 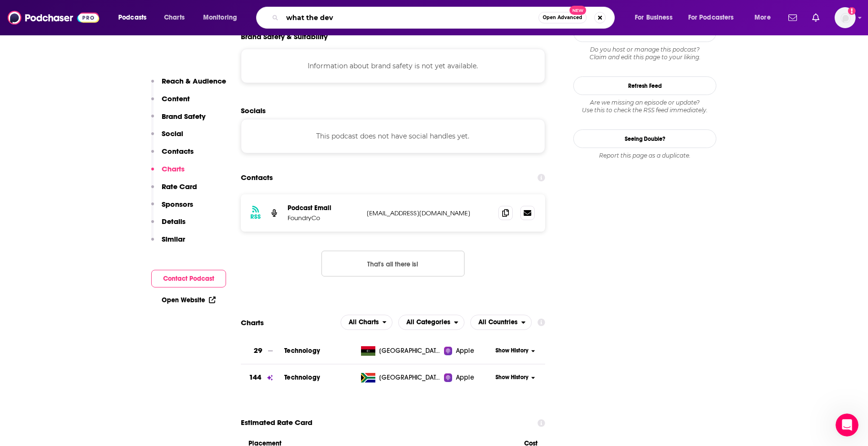 What do you see at coordinates (220, 17) in the screenshot?
I see `span: Monitoring` at bounding box center [220, 17].